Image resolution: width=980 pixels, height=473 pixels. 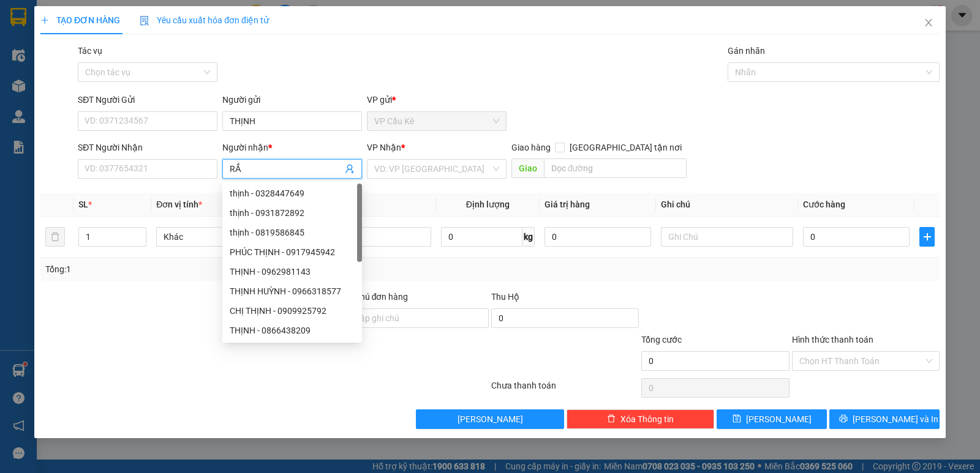 I want to click on span: Giá trị hàng, so click(x=567, y=205).